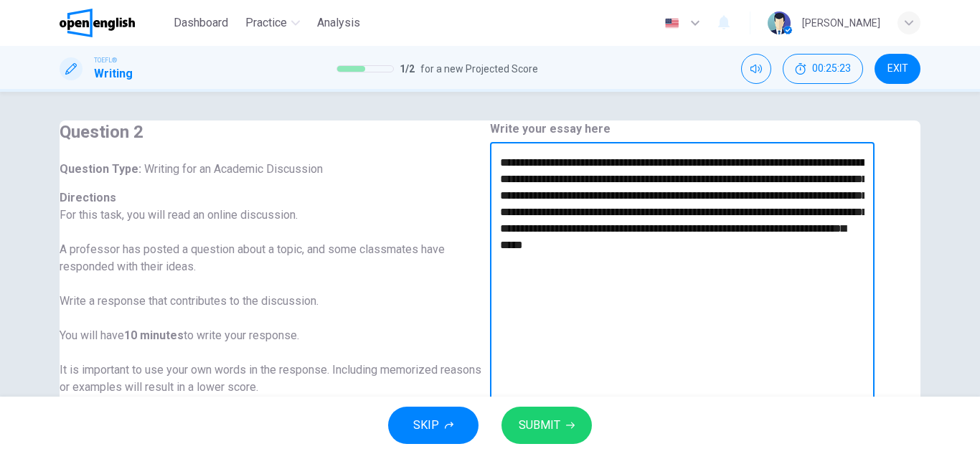 The width and height of the screenshot is (980, 454). I want to click on h4: Question 2, so click(275, 132).